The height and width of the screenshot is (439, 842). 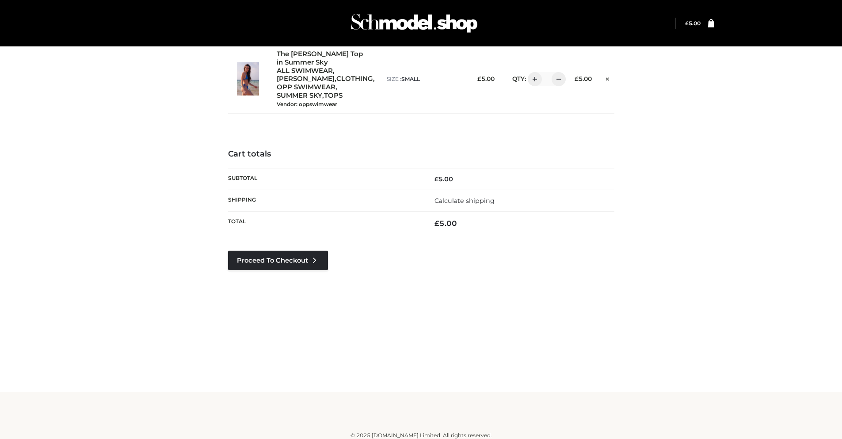 What do you see at coordinates (324, 201) in the screenshot?
I see `th: Shipping` at bounding box center [324, 201].